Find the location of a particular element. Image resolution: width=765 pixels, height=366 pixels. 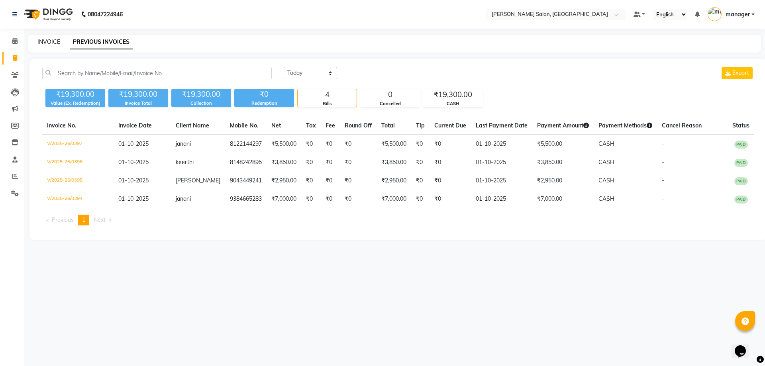

input: Search by Name/Mobile/Email/Invoice No is located at coordinates (157, 73).